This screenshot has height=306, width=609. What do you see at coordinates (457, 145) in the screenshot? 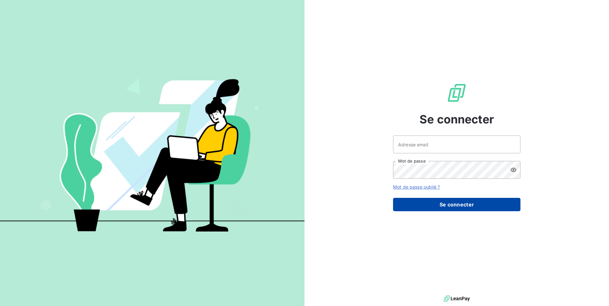
I see `input: placeholder` at bounding box center [457, 145].